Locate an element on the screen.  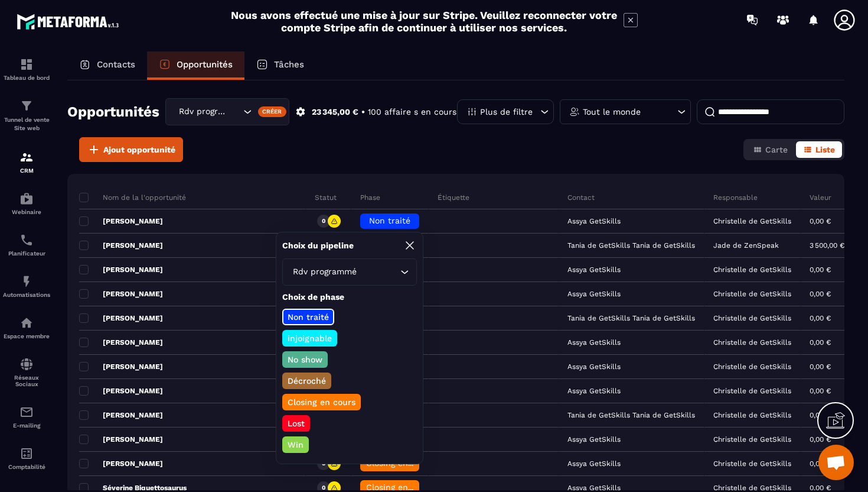
a: formationformationCRM is located at coordinates (27, 162).